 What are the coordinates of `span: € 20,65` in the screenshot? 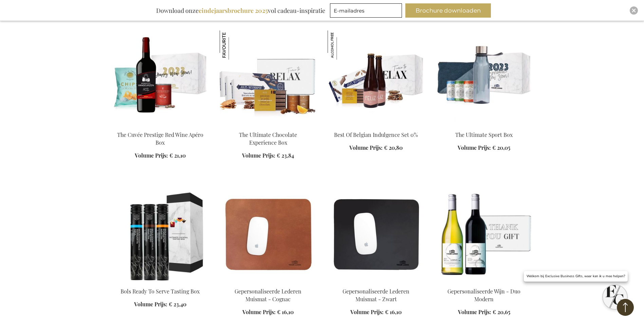 It's located at (501, 312).